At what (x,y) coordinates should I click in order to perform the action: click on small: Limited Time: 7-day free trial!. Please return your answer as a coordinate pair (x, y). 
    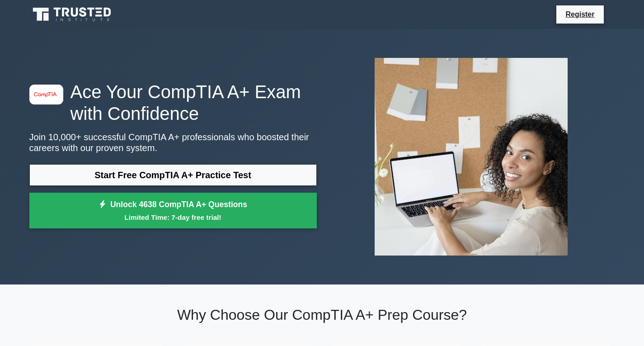
    Looking at the image, I should click on (173, 217).